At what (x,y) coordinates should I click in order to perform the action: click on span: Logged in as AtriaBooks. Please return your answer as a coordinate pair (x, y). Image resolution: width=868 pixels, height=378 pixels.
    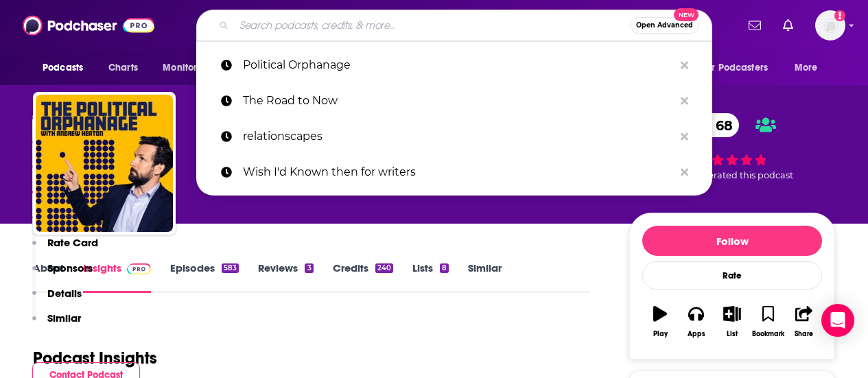
    Looking at the image, I should click on (831, 26).